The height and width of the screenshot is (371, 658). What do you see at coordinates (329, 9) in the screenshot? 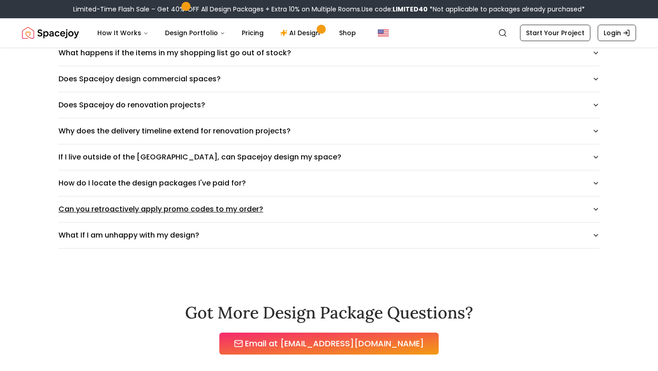
I see `div: Limited-Time Flash Sale – Get 40% OFF All Design Packages + Extra 10% on Multiple Rooms.` at bounding box center [329, 9].